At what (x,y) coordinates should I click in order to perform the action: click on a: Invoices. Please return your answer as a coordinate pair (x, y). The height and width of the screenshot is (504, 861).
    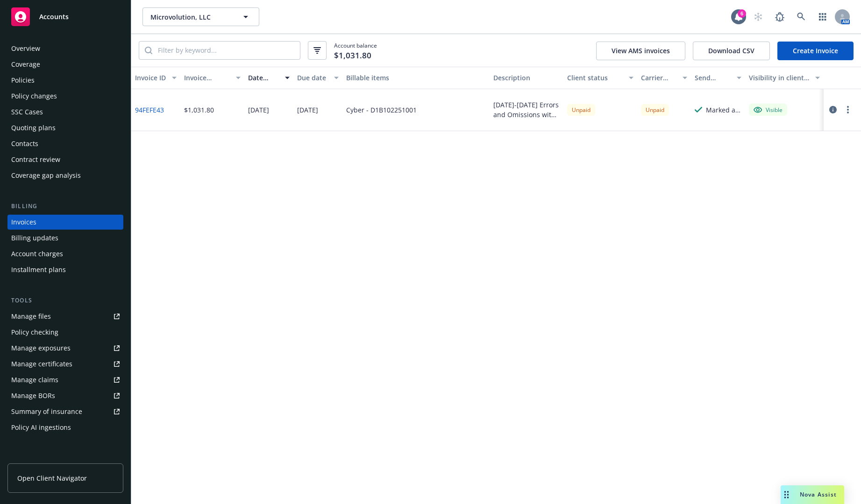
    Looking at the image, I should click on (65, 223).